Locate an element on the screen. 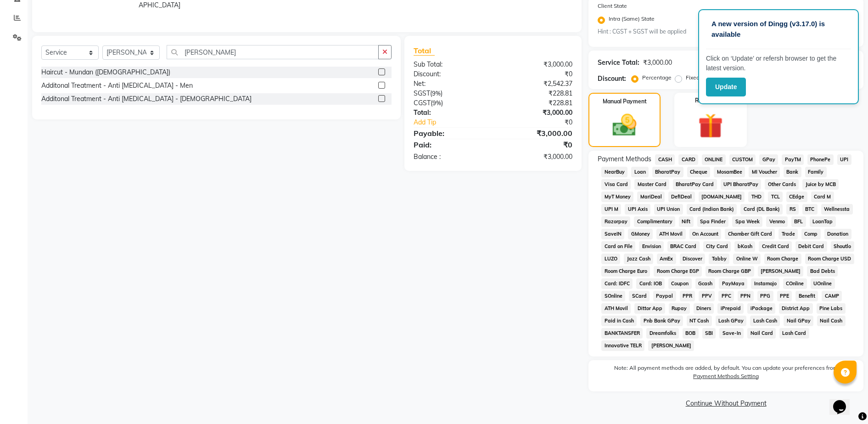  span: Other Cards is located at coordinates (782, 184).